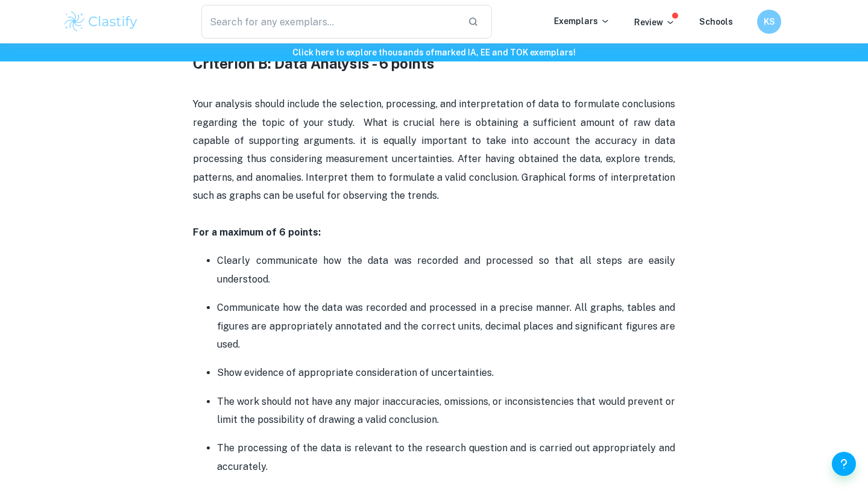 The height and width of the screenshot is (494, 868). Describe the element at coordinates (446, 411) in the screenshot. I see `p: The work should not have any major inaccuracies, omissions, or inconsistencies that would prevent...` at that location.